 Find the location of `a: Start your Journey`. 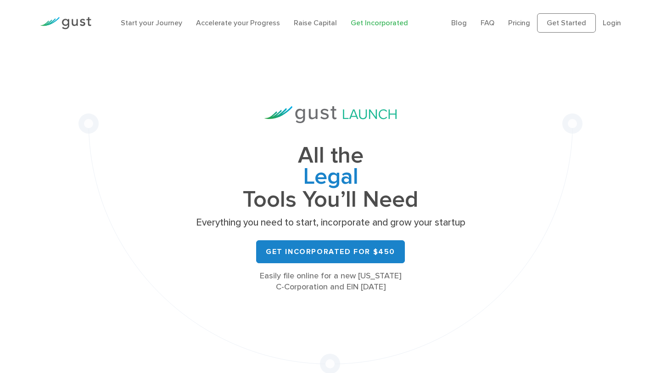

a: Start your Journey is located at coordinates (151, 22).